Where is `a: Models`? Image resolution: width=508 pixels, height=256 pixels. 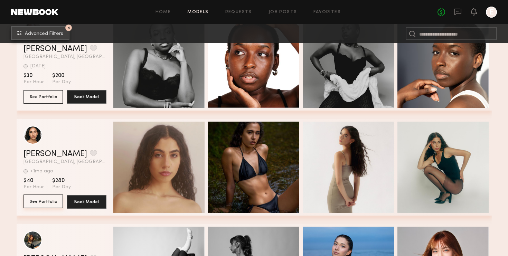
a: Models is located at coordinates (198, 12).